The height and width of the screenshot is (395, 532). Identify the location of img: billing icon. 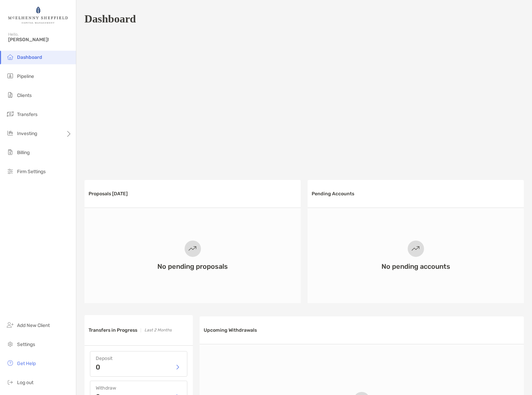
(10, 152).